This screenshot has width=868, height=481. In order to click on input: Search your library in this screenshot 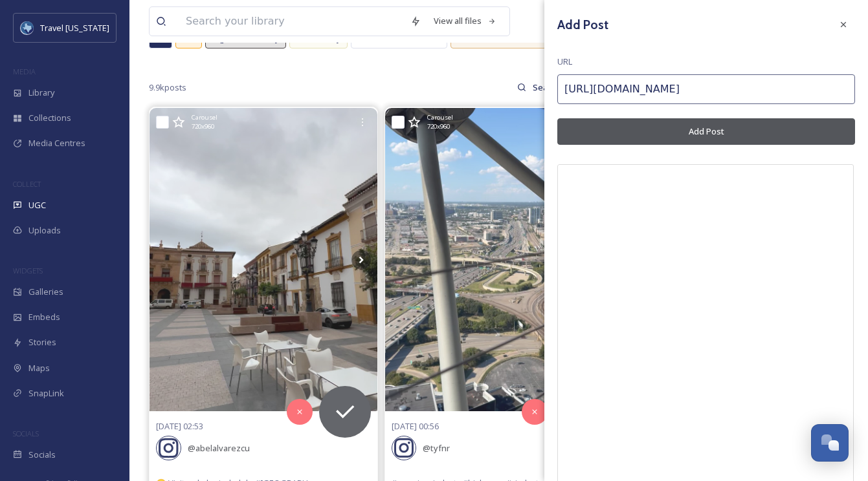, I will do `click(291, 21)`.